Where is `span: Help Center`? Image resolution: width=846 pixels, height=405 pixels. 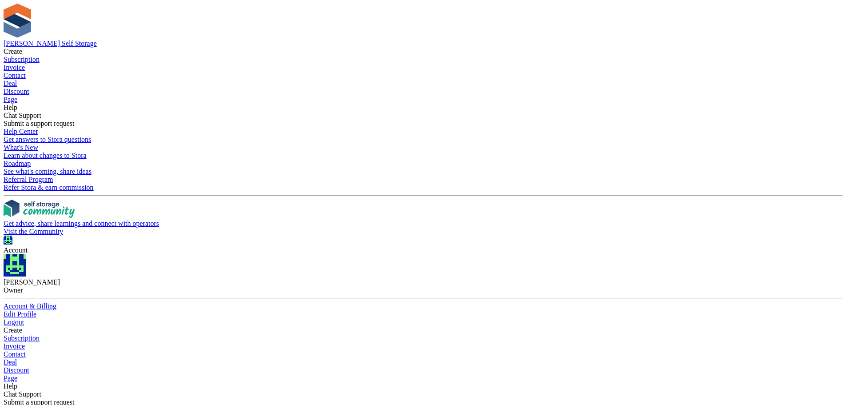 span: Help Center is located at coordinates (21, 131).